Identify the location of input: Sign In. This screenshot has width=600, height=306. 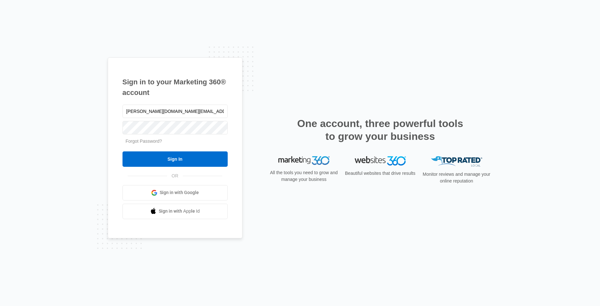
(175, 159).